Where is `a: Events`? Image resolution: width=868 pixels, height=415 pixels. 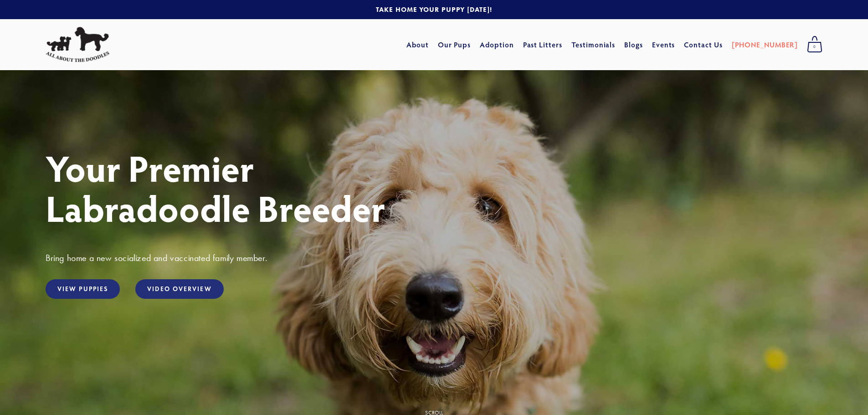 a: Events is located at coordinates (664, 44).